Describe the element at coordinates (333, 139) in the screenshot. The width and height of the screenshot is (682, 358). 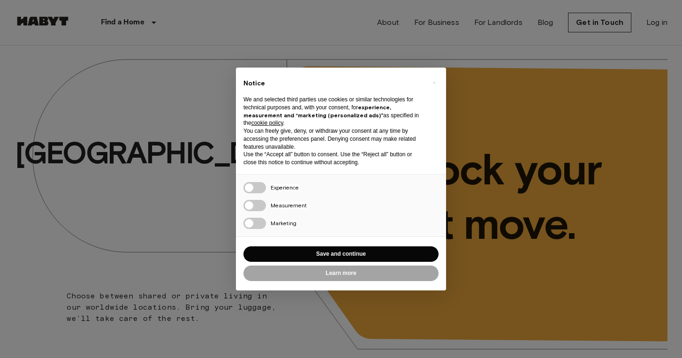
I see `p: You can freely give, deny, or withdraw your consent at any time by accessing the preferences pane...` at that location.